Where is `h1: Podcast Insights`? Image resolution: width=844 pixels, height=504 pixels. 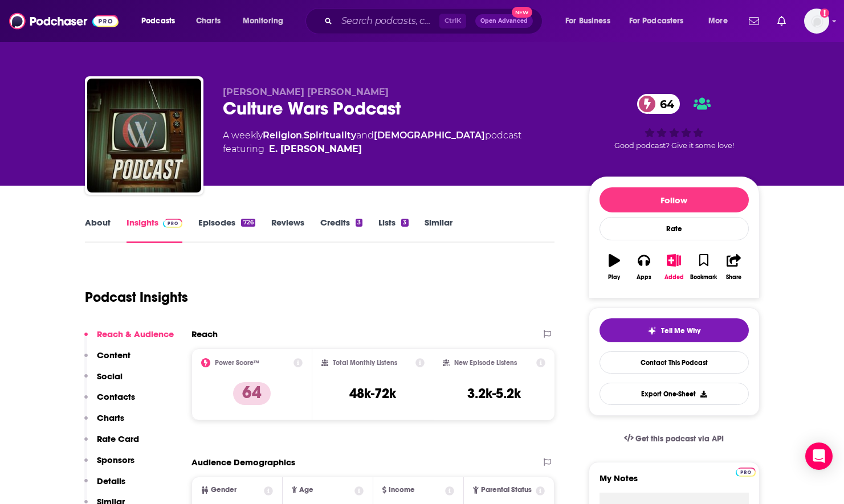 h1: Podcast Insights is located at coordinates (136, 298).